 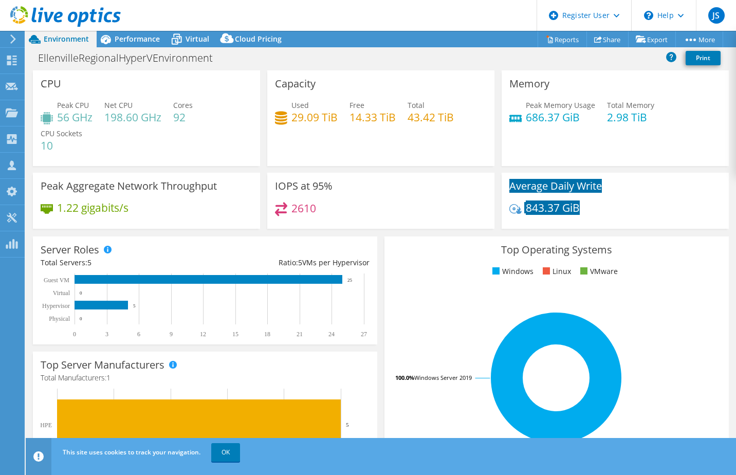 What do you see at coordinates (226, 452) in the screenshot?
I see `a: OK` at bounding box center [226, 452].